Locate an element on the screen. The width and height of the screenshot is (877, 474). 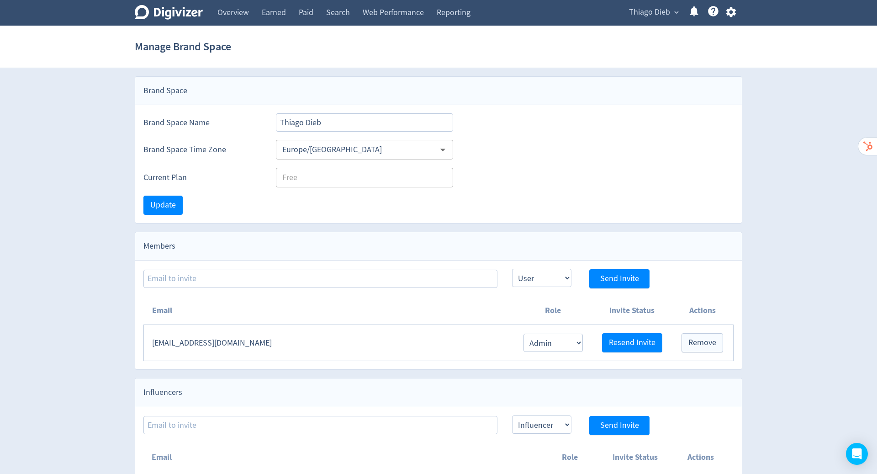
div: Members is located at coordinates (439, 246).